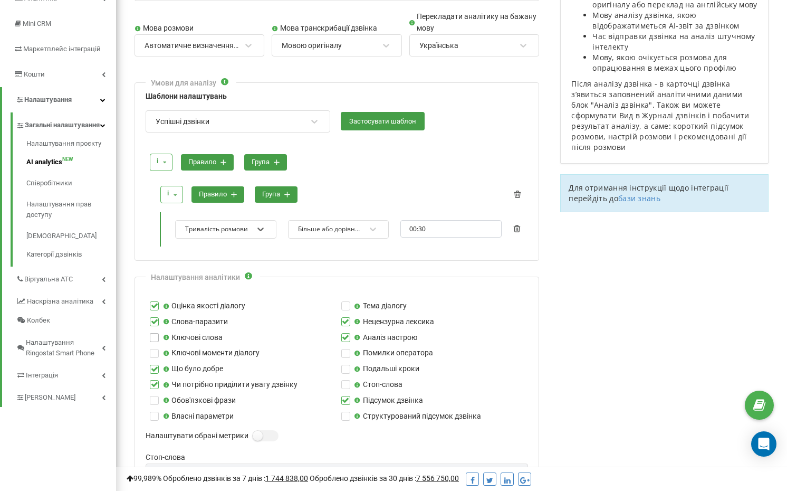  Describe the element at coordinates (71, 253) in the screenshot. I see `a: Категорії дзвінків` at that location.